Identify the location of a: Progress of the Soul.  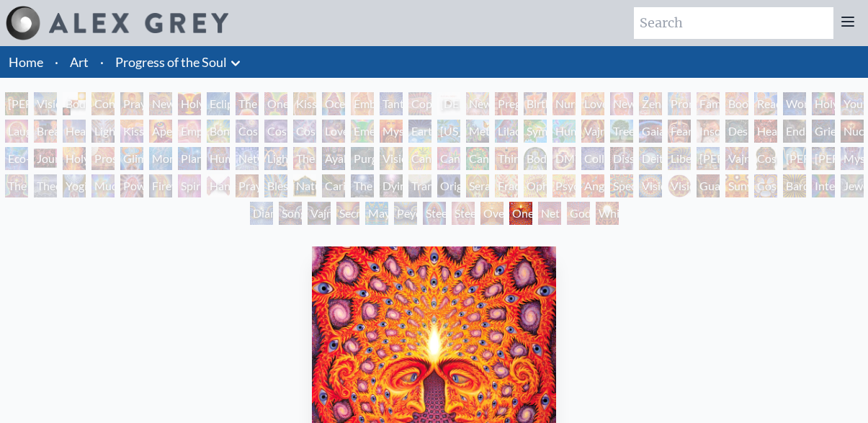
(171, 62).